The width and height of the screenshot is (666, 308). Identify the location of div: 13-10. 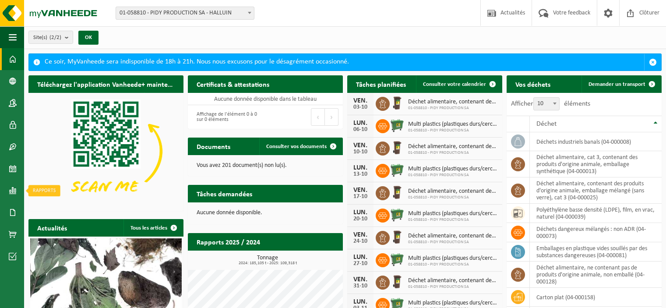
(360, 174).